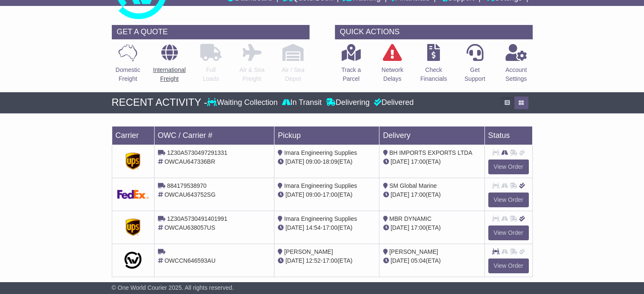 Image resolution: width=644 pixels, height=294 pixels. What do you see at coordinates (418, 261) in the screenshot?
I see `span: 05:04` at bounding box center [418, 261].